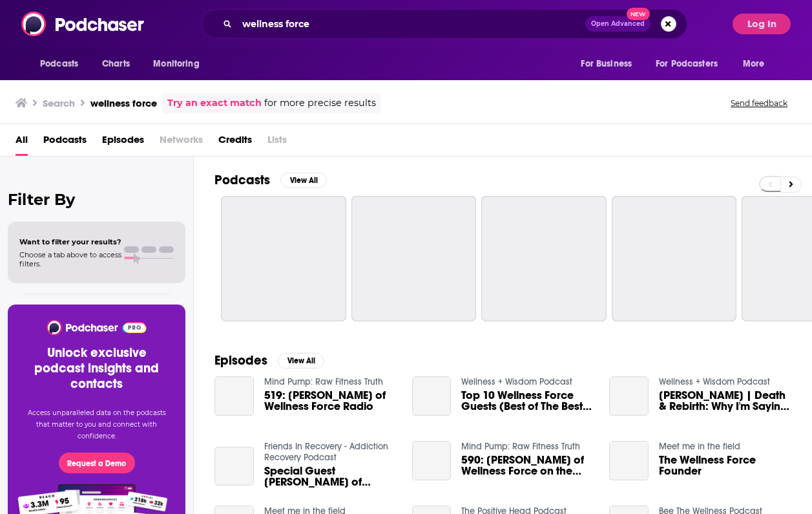 Image resolution: width=812 pixels, height=514 pixels. Describe the element at coordinates (123, 142) in the screenshot. I see `a: Episodes` at that location.